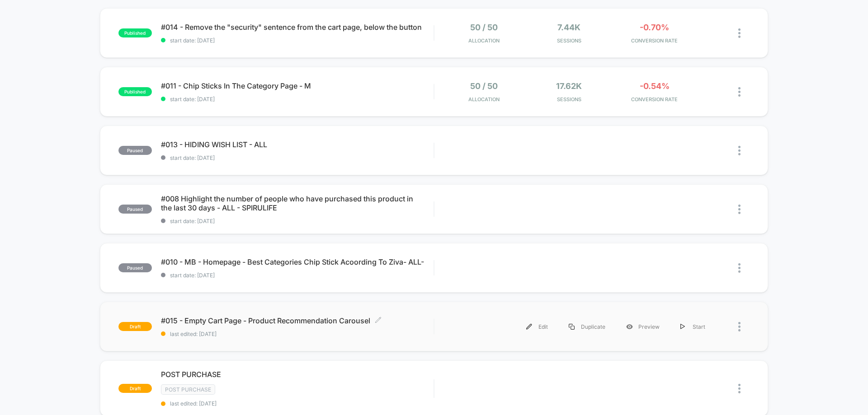 The width and height of the screenshot is (868, 415). Describe the element at coordinates (297, 320) in the screenshot. I see `span: #015 - Empty Cart Page - Product Recommendation Carousel` at that location.